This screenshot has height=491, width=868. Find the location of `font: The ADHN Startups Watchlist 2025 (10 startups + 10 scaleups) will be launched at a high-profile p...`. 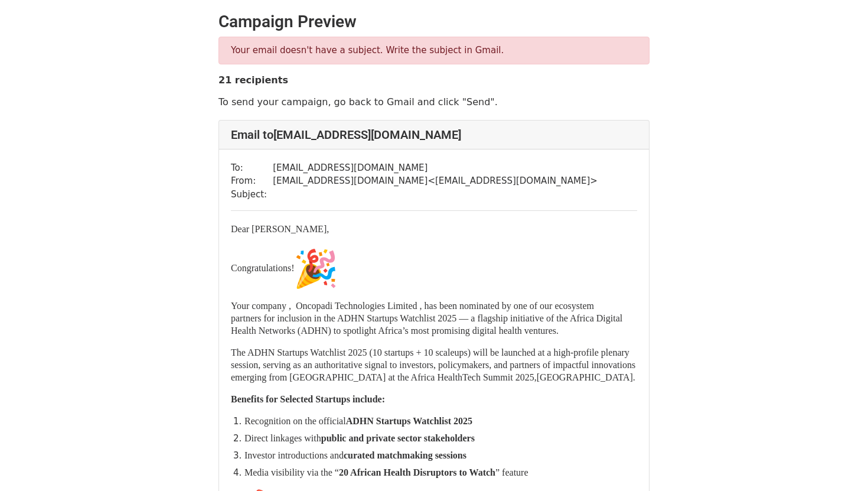

font: The ADHN Startups Watchlist 2025 (10 startups + 10 scaleups) will be launched at a high-profile p... is located at coordinates (432, 365).